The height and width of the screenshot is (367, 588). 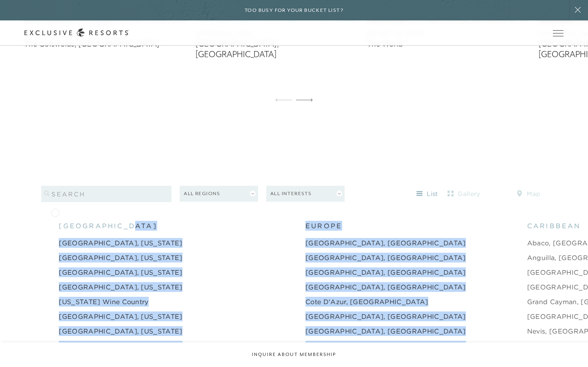 What do you see at coordinates (558, 33) in the screenshot?
I see `button: Open navigation` at bounding box center [558, 33].